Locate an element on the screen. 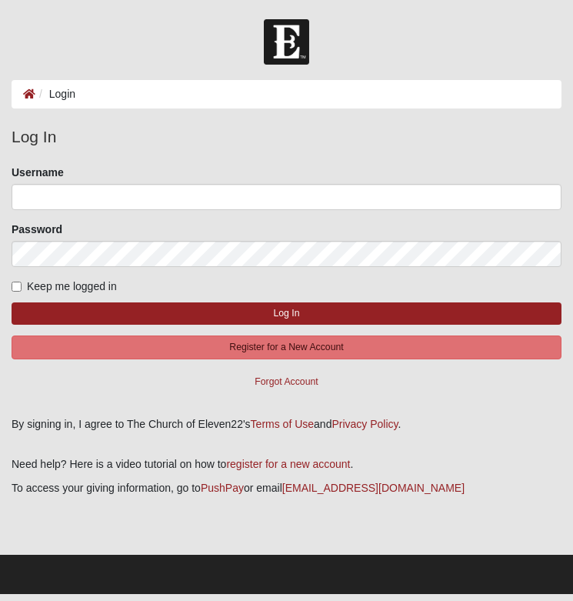 This screenshot has width=573, height=601. button: Log In is located at coordinates (286, 313).